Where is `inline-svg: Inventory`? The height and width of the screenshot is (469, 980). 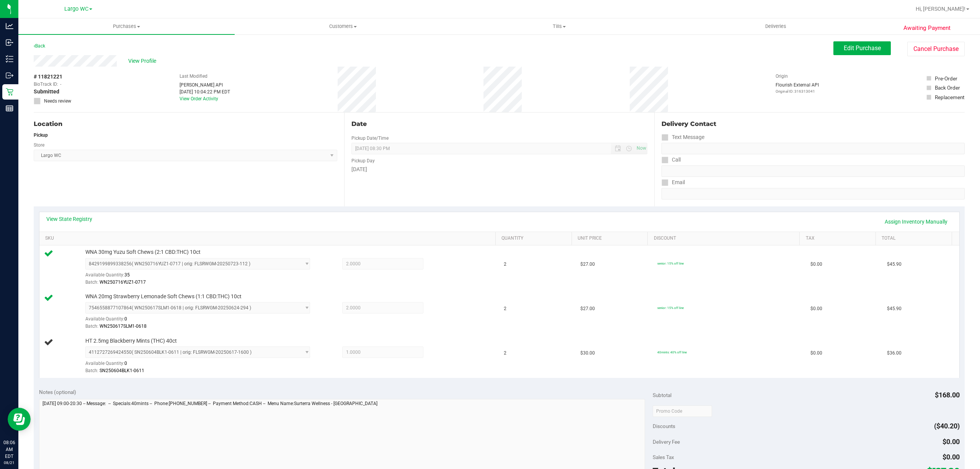
inline-svg: Inventory is located at coordinates (10, 59).